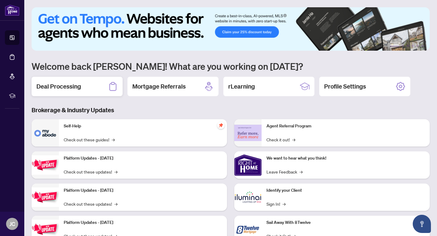  Describe the element at coordinates (422, 224) in the screenshot. I see `button: Open asap` at that location.